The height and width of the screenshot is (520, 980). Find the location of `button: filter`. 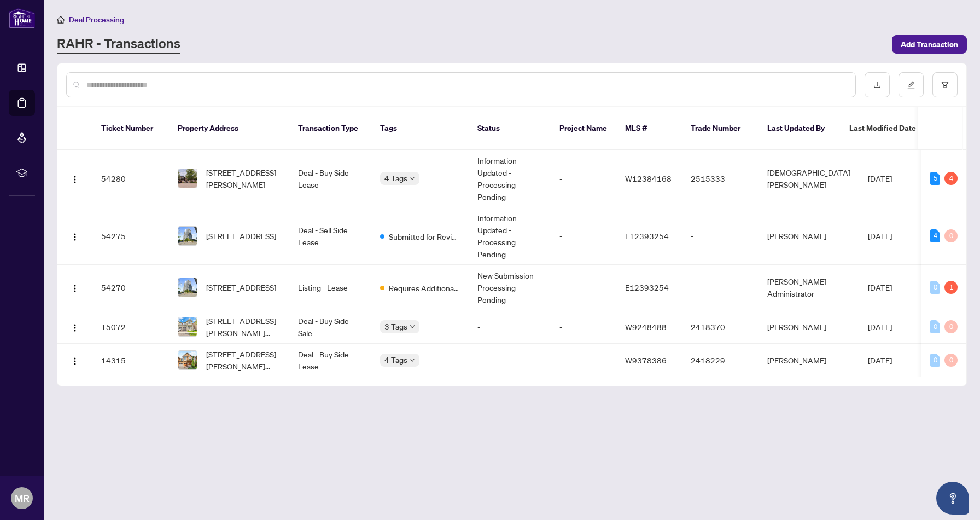

button: filter is located at coordinates (945, 85).